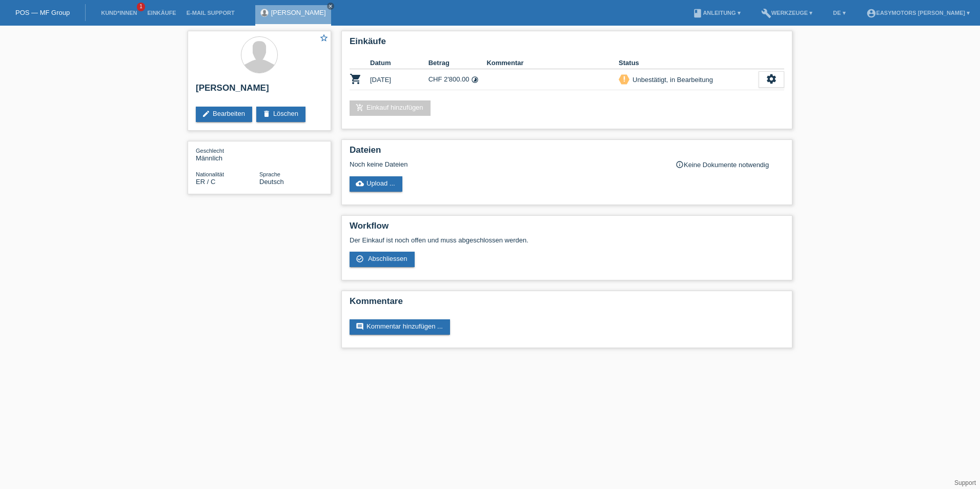  I want to click on span: 1, so click(141, 6).